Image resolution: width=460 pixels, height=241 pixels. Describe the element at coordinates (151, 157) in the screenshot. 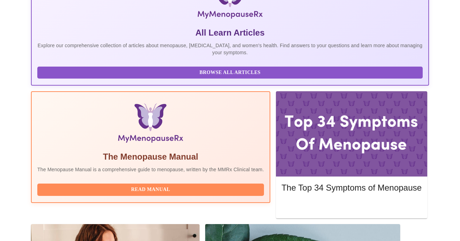

I see `h5: The Menopause Manual` at that location.